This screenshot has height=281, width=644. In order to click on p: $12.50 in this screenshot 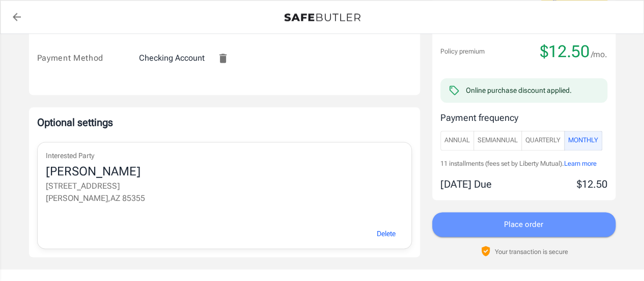, I will do `click(592, 184)`.